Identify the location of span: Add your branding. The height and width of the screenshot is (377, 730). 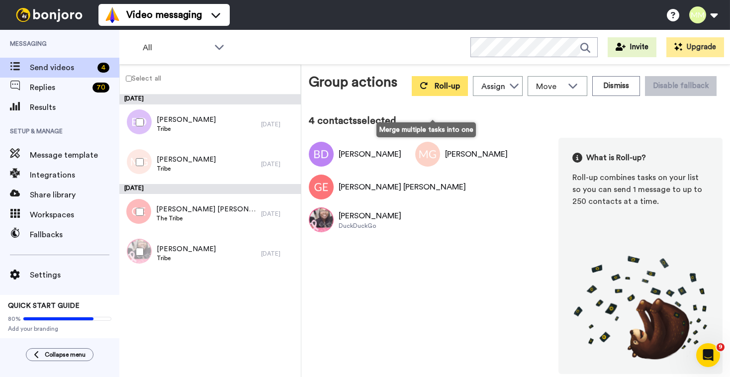
(60, 329).